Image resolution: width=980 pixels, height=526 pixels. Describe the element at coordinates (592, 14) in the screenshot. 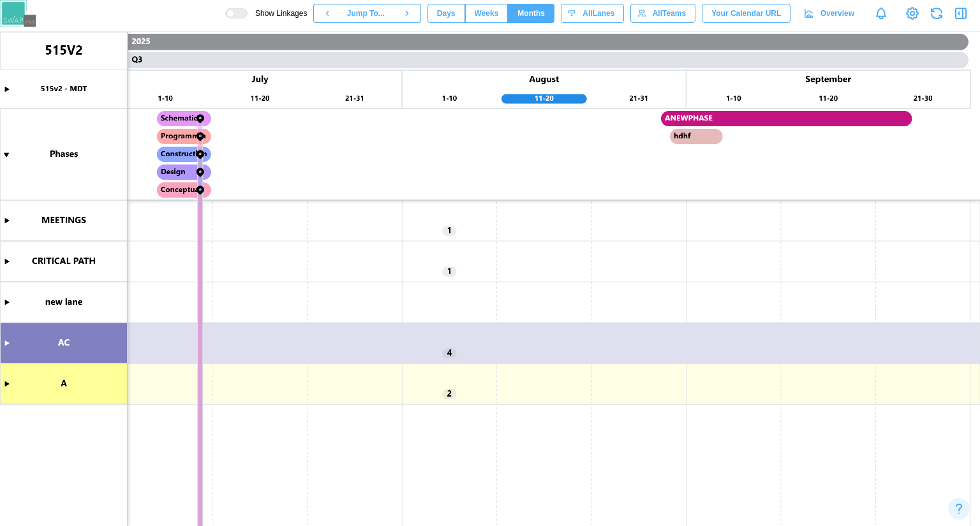

I see `button: AllLanes` at that location.